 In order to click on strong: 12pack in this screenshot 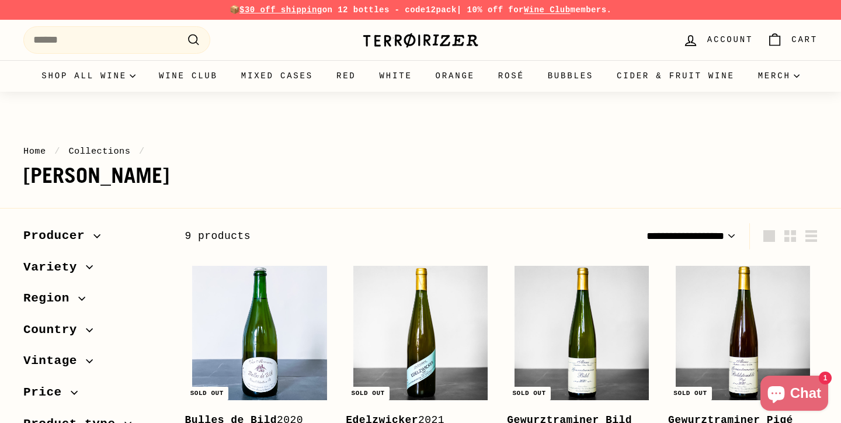, I will do `click(441, 10)`.